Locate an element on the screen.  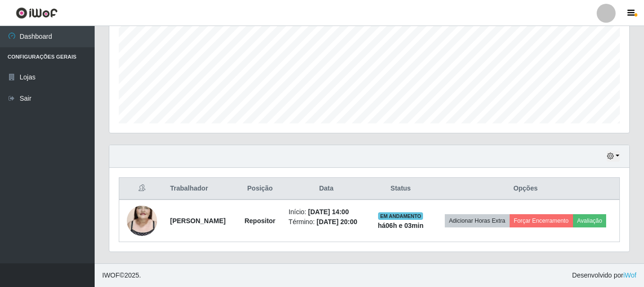
strong: há 06 h e 03 min is located at coordinates (400, 226).